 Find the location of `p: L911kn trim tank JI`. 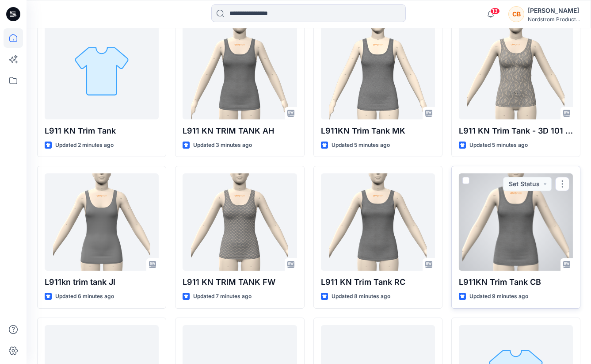

p: L911kn trim tank JI is located at coordinates (102, 282).